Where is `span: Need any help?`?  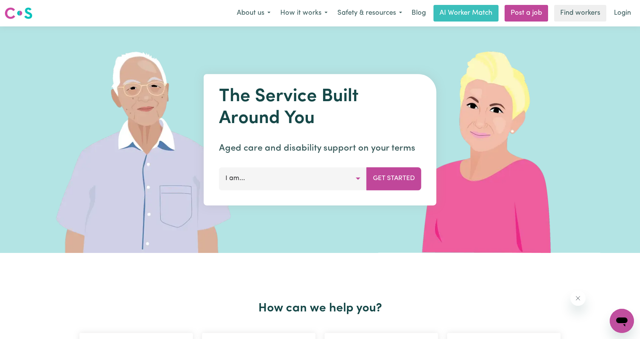
span: Need any help? is located at coordinates (25, 8).